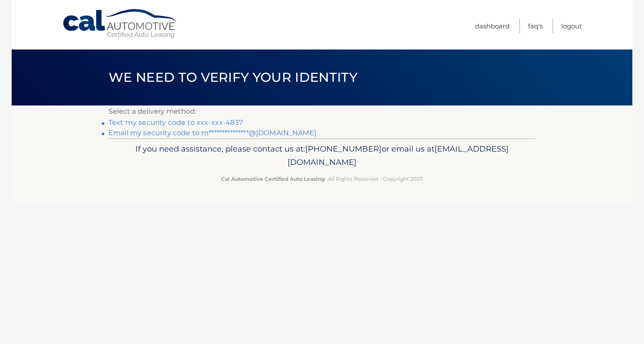  Describe the element at coordinates (273, 179) in the screenshot. I see `strong: Cal Automotive Certified Auto Leasing` at that location.